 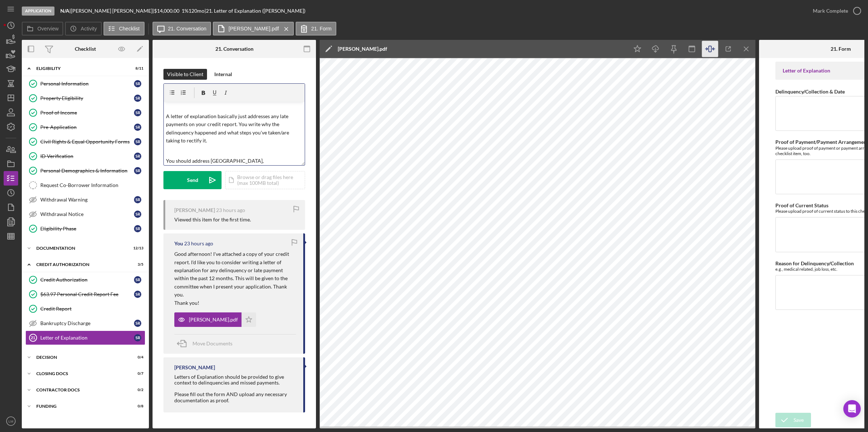 What do you see at coordinates (235, 303) in the screenshot?
I see `p: Thank you!` at bounding box center [235, 303].